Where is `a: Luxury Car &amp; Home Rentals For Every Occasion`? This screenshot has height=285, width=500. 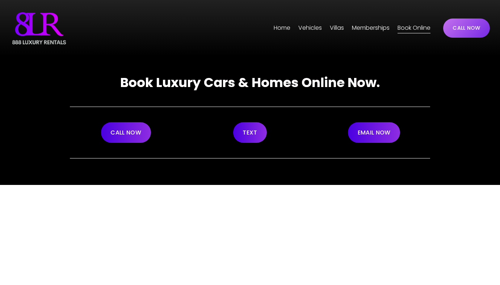
a: Luxury Car &amp; Home Rentals For Every Occasion is located at coordinates (39, 28).